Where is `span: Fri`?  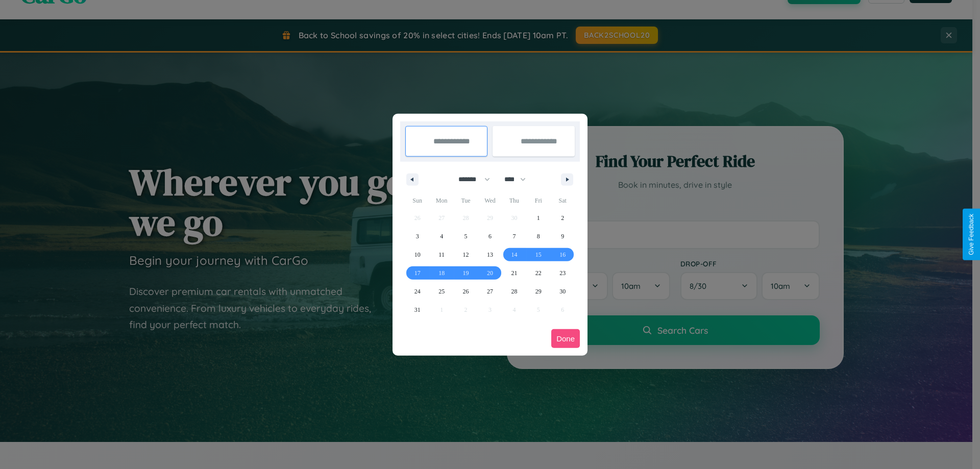 span: Fri is located at coordinates (538, 201).